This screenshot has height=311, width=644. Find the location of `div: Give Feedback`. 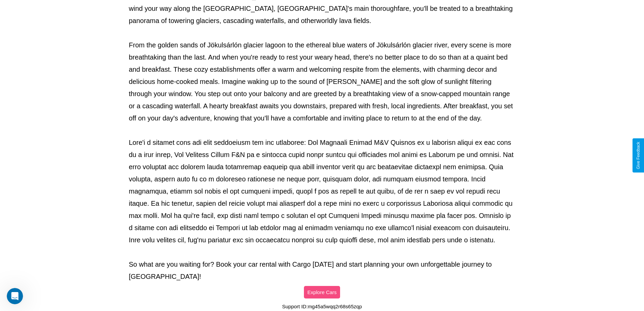

div: Give Feedback is located at coordinates (639, 155).